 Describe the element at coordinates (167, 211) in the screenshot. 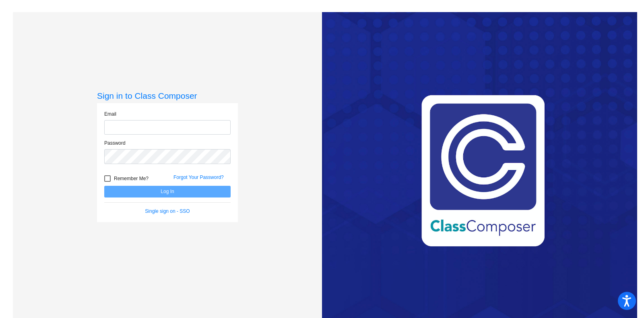

I see `a: Single sign on - SSO` at that location.